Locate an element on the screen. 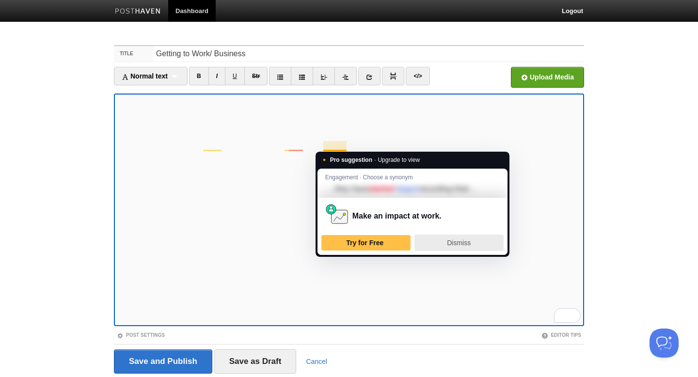 The height and width of the screenshot is (377, 698). label: Title is located at coordinates (133, 54).